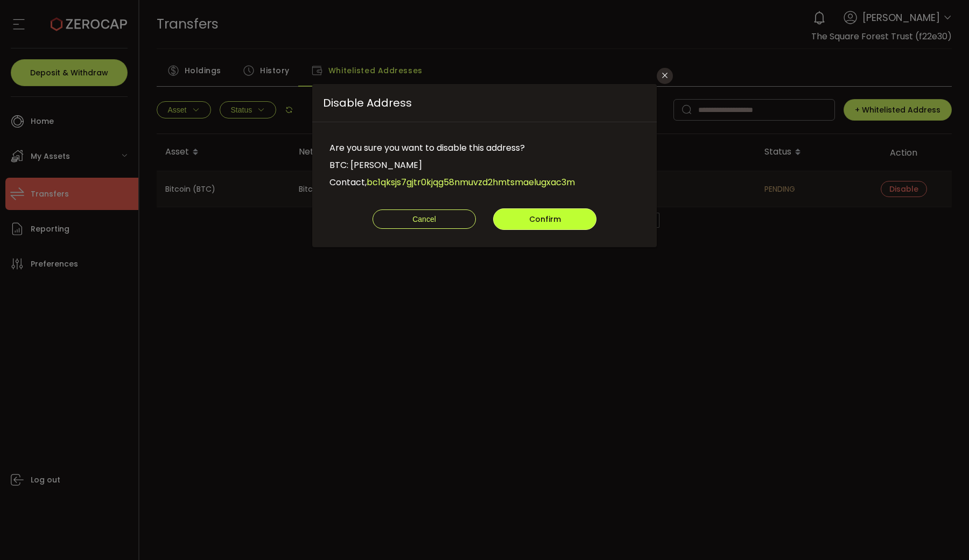 The height and width of the screenshot is (560, 969). I want to click on button: Confirm, so click(545, 219).